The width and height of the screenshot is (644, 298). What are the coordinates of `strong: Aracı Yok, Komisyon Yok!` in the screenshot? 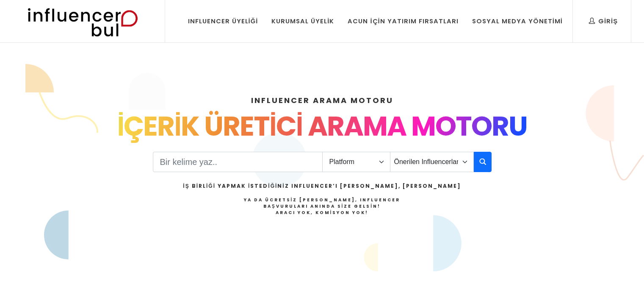 It's located at (322, 212).